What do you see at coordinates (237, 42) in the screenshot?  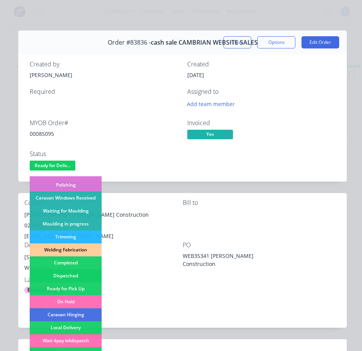 I see `button: Close` at bounding box center [237, 42].